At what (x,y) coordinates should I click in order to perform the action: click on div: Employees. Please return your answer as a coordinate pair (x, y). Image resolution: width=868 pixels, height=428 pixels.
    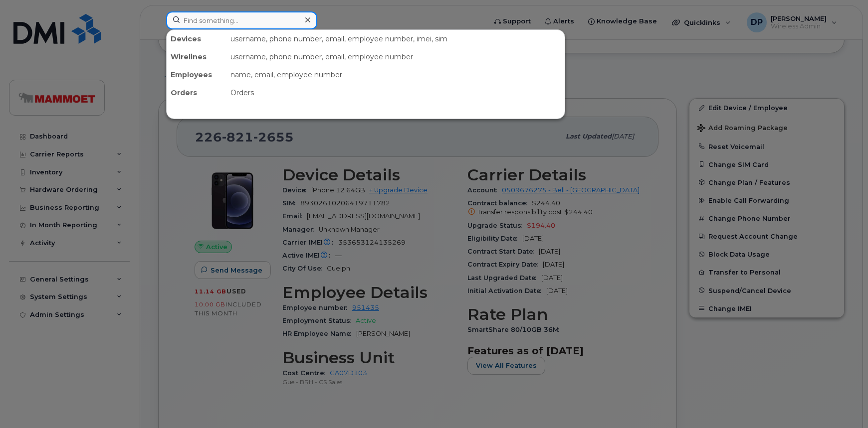
    Looking at the image, I should click on (197, 75).